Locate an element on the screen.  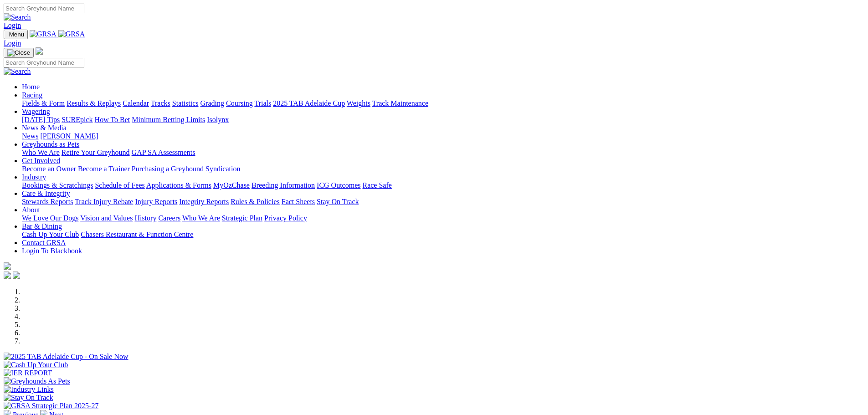
a: Stewards Reports is located at coordinates (48, 201).